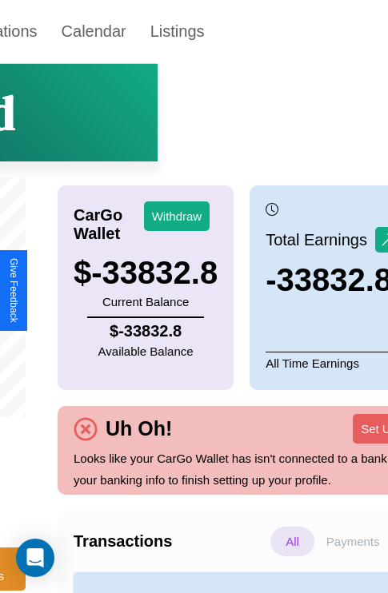 The width and height of the screenshot is (388, 593). What do you see at coordinates (146, 331) in the screenshot?
I see `h4: $ -33832.8` at bounding box center [146, 331].